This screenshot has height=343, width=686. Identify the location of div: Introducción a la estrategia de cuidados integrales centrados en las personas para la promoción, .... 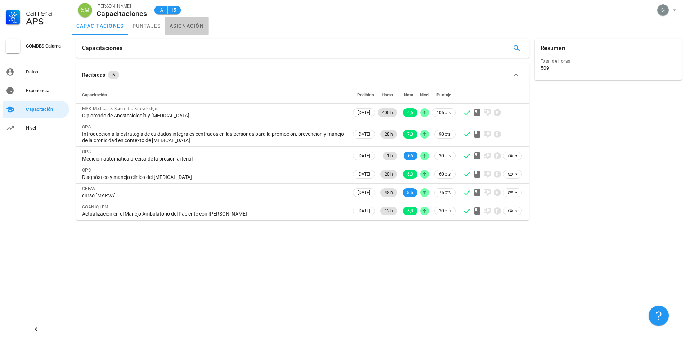
(214, 137).